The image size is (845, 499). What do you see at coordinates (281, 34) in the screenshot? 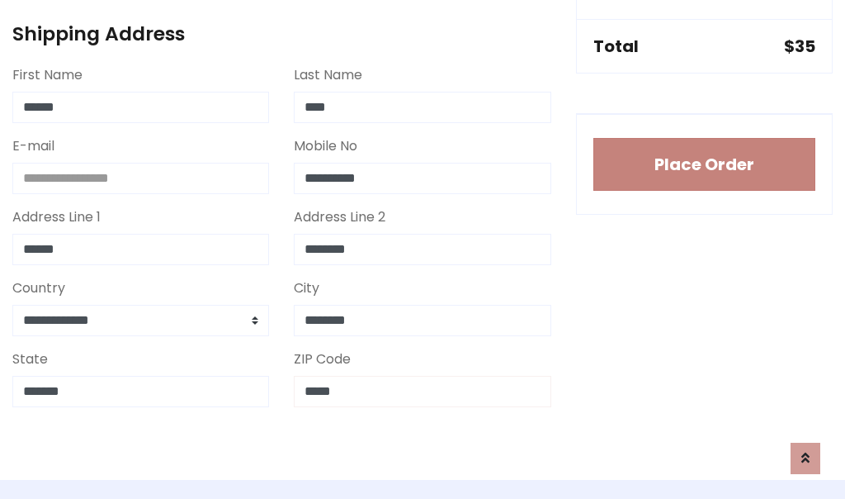
I see `h4: Shipping Address` at bounding box center [281, 34].